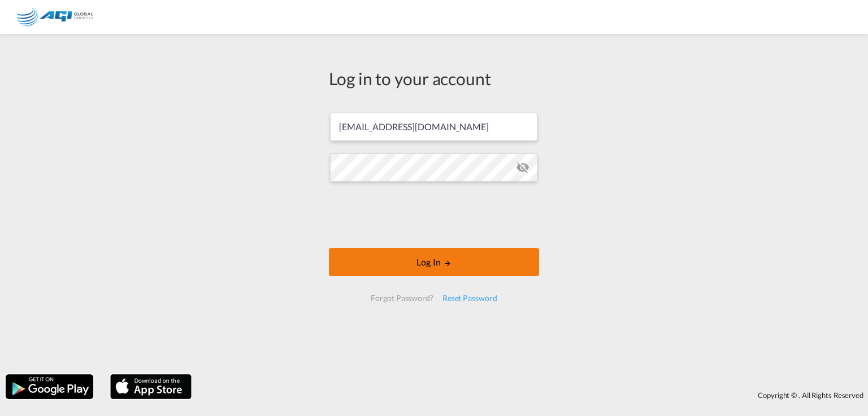 This screenshot has height=416, width=868. Describe the element at coordinates (434, 262) in the screenshot. I see `button: LOGIN` at that location.